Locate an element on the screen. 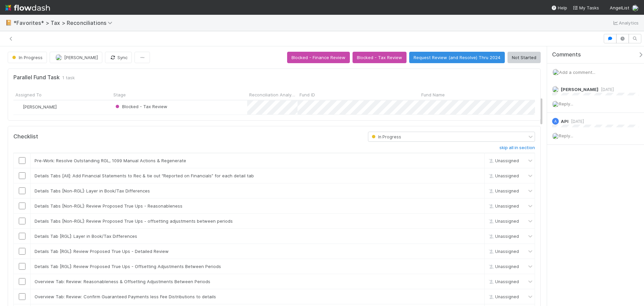 The height and width of the screenshot is (306, 644). a: Analytics is located at coordinates (625, 23).